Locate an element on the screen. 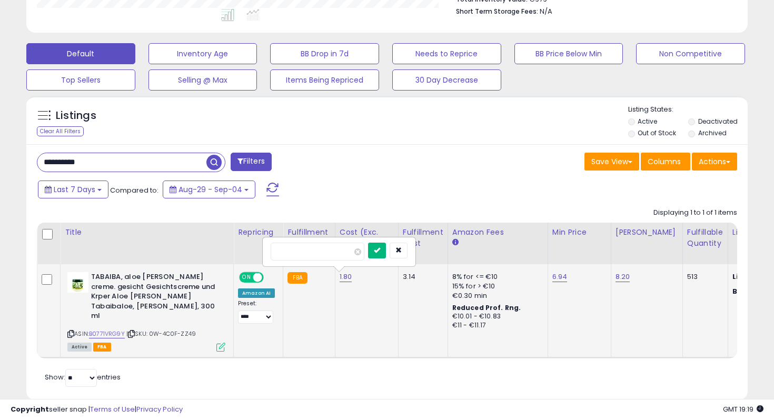 This screenshot has width=774, height=420. div: €10.01 - €10.83 is located at coordinates (496, 316).